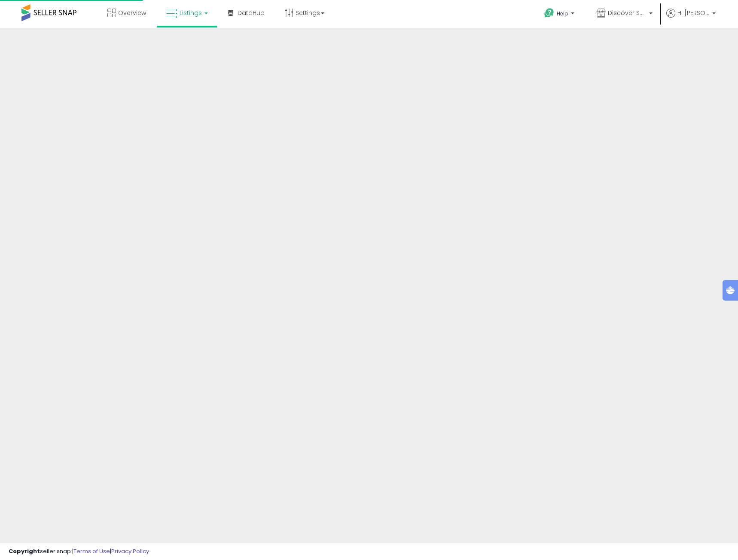  What do you see at coordinates (562, 13) in the screenshot?
I see `span: Help` at bounding box center [562, 13].